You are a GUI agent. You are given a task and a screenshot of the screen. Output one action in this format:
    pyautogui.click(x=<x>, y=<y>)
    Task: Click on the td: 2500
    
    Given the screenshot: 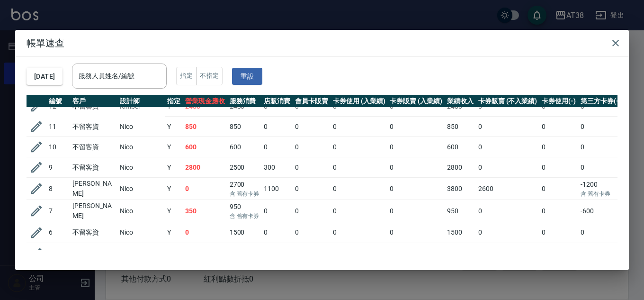 What is the action you would take?
    pyautogui.click(x=244, y=167)
    